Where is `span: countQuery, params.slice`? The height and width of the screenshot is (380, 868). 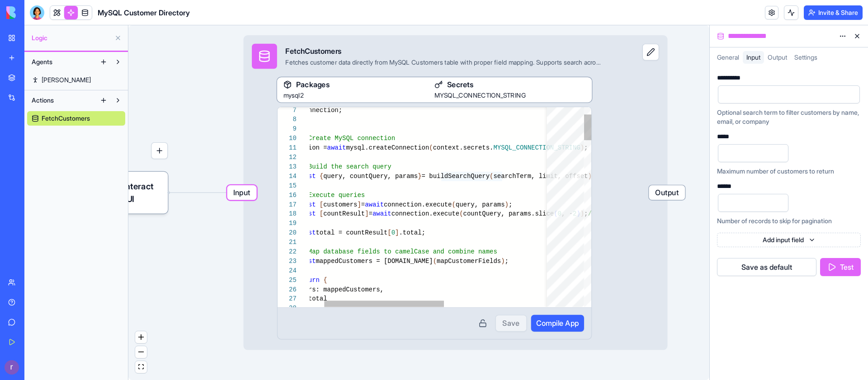 span: countQuery, params.slice is located at coordinates (509, 215).